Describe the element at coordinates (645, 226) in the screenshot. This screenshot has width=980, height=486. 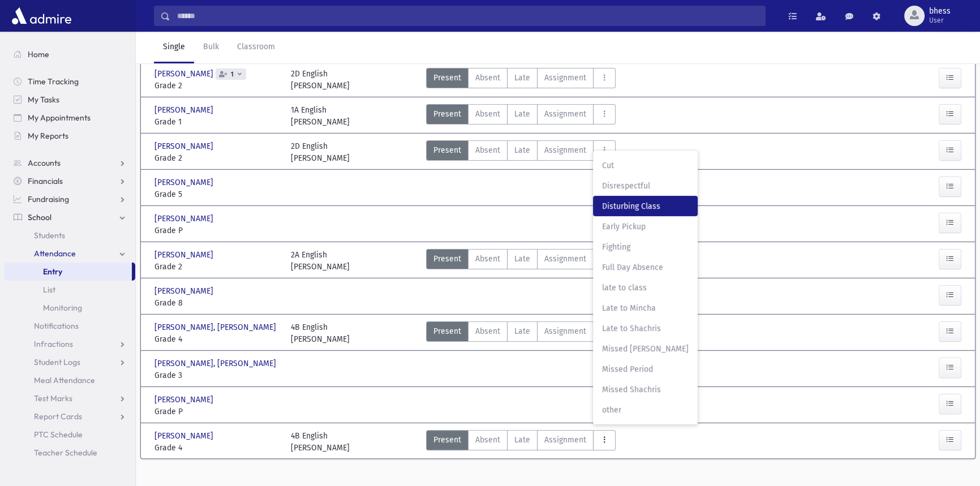
I see `span: Early Pickup` at that location.